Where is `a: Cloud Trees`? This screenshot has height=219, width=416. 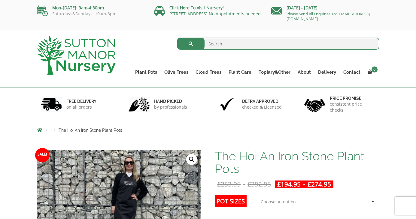
a: Cloud Trees is located at coordinates (208, 72).